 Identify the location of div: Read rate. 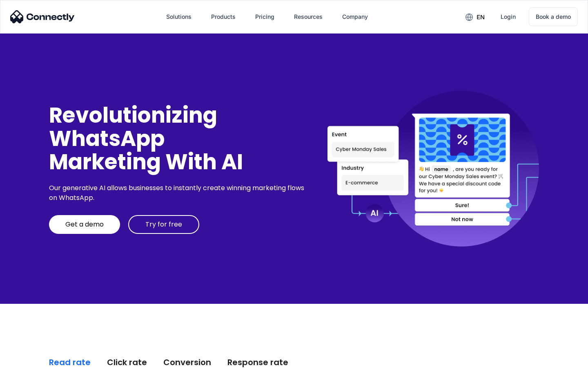
(70, 362).